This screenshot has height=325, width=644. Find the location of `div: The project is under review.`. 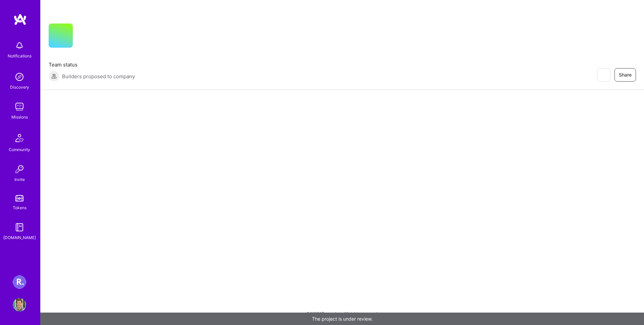

div: The project is under review. is located at coordinates (342, 318).